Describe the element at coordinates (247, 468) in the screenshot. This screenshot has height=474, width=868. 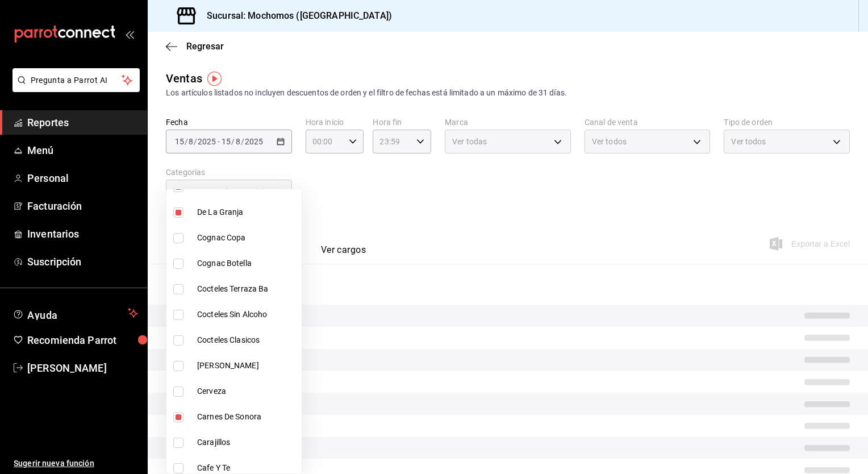
I see `span: Cafe Y Te` at that location.